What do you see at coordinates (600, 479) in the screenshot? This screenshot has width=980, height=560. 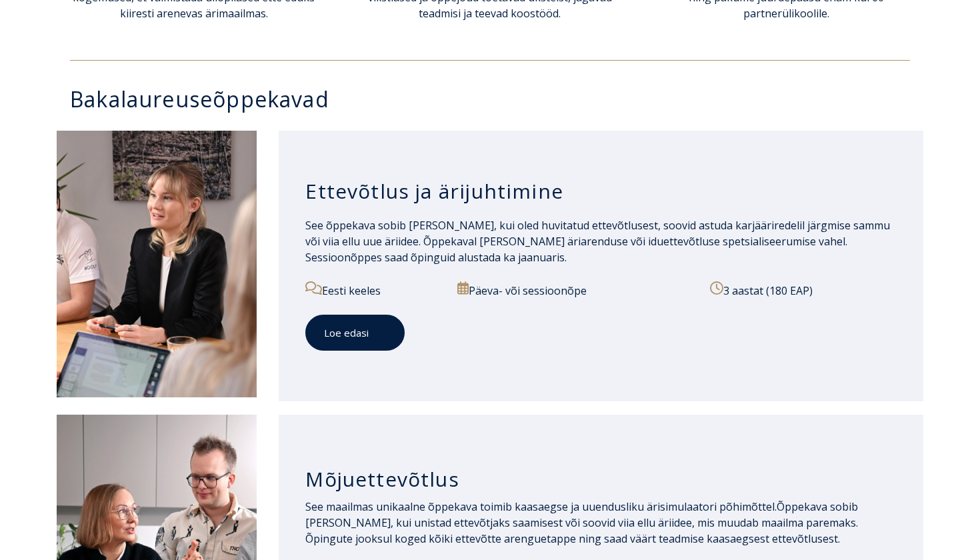 I see `h3: Mõjuettevõtlus` at bounding box center [600, 479].